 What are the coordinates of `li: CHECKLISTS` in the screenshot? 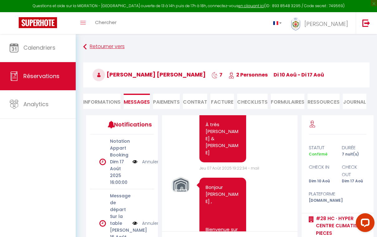 It's located at (253, 101).